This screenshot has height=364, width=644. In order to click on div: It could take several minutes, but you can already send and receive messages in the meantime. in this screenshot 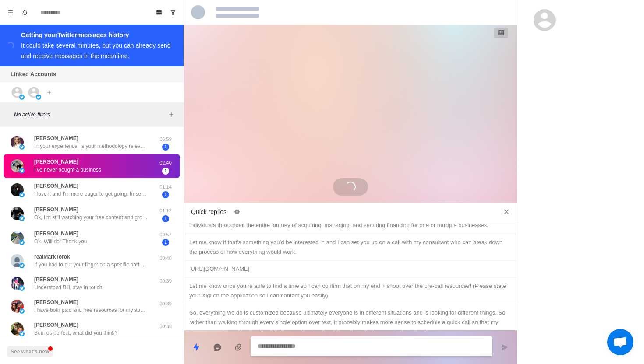, I will do `click(96, 51)`.